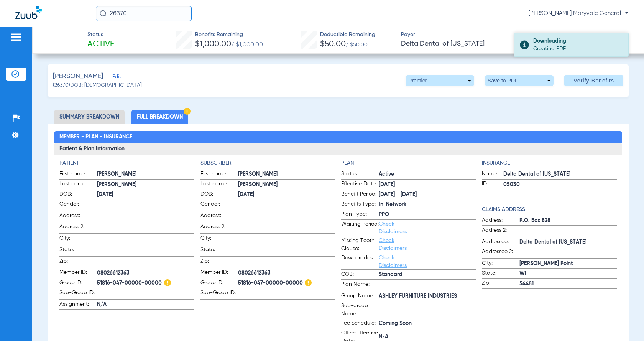 This screenshot has height=341, width=644. Describe the element at coordinates (247, 45) in the screenshot. I see `span: / $1,000.00` at that location.